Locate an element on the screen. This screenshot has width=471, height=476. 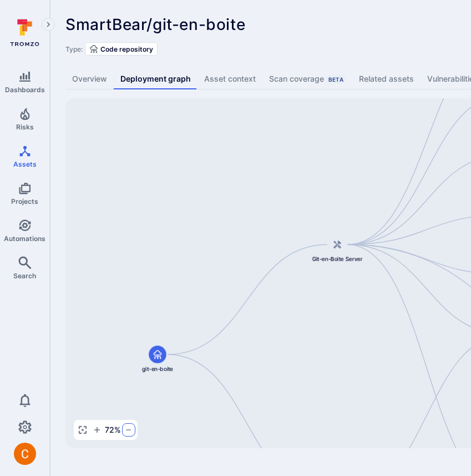
div: Camilo Rivera is located at coordinates (25, 453).